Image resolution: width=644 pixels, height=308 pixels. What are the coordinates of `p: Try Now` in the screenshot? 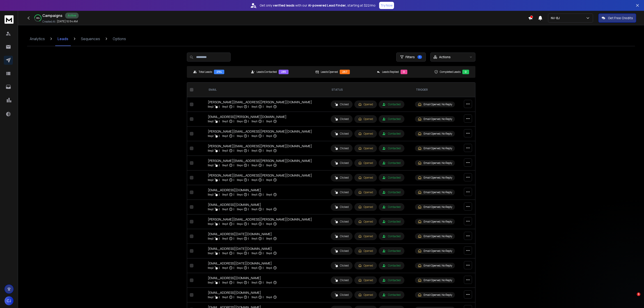 It's located at (387, 5).